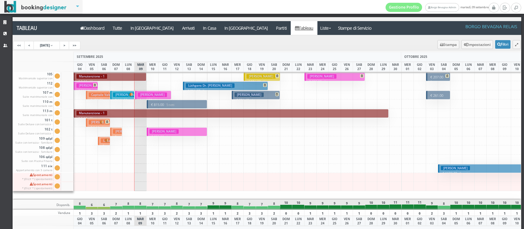 Image resolution: width=524 pixels, height=229 pixels. I want to click on div: MER 24, so click(322, 221).